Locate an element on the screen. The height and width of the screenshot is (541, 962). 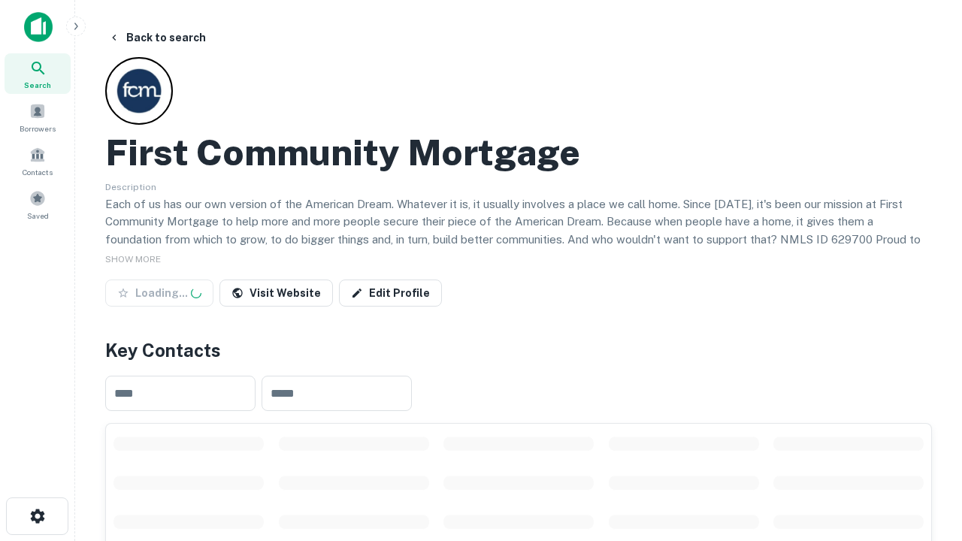
a: Borrowers is located at coordinates (38, 117).